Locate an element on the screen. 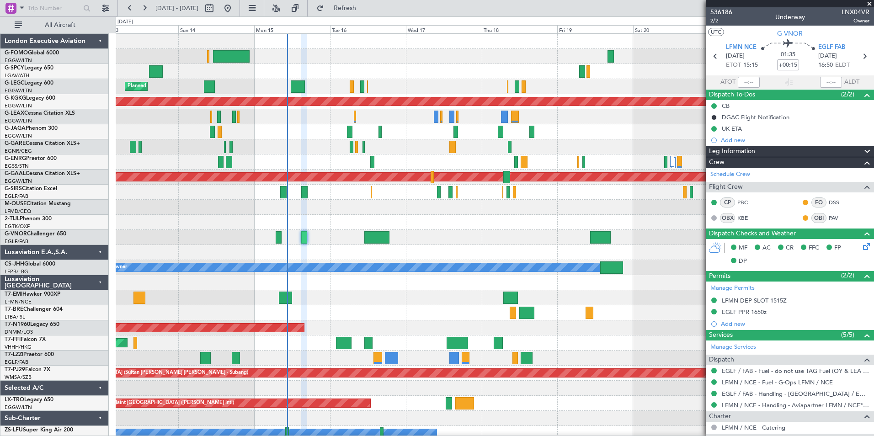 The height and width of the screenshot is (436, 874). div: OBI is located at coordinates (819, 218).